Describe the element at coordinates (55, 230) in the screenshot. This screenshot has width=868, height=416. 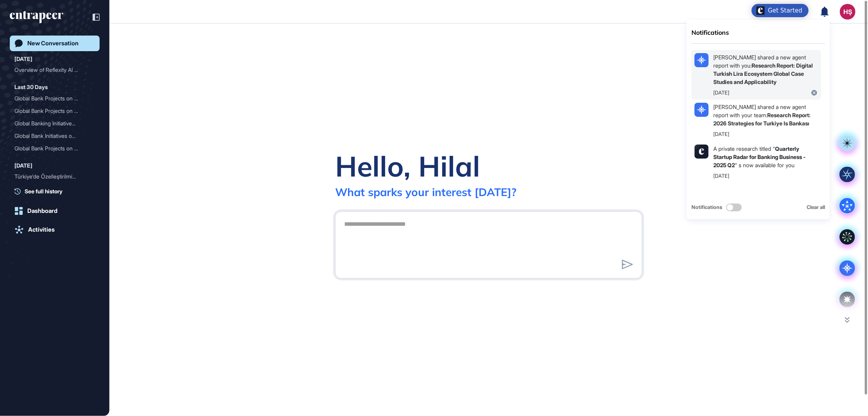
I see `a: Activities` at that location.